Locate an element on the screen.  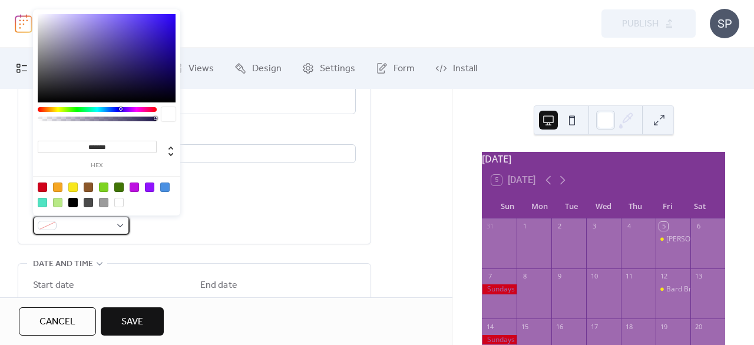
div: #B8E986 is located at coordinates (58, 203).